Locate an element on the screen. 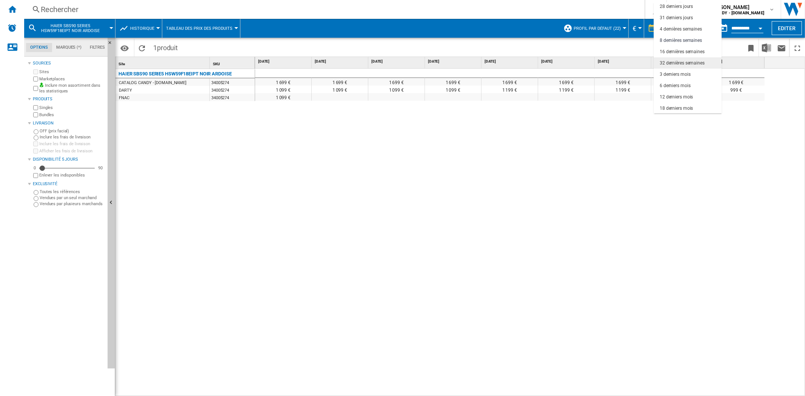 This screenshot has height=396, width=805. div: 6 derniers mois is located at coordinates (675, 86).